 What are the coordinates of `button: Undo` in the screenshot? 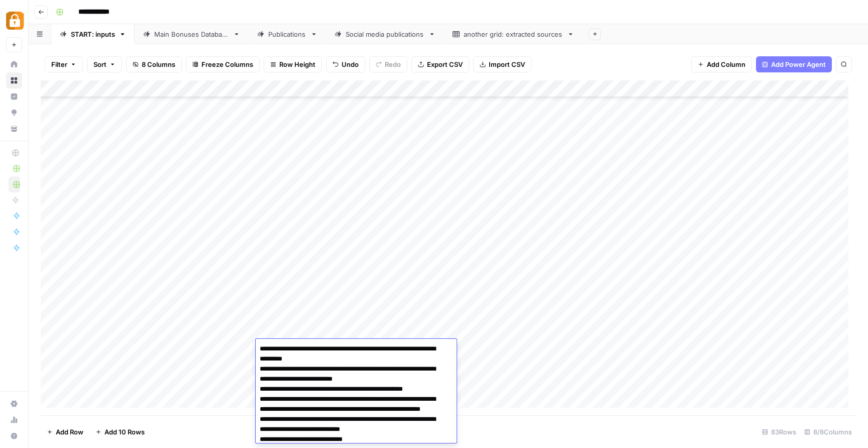 It's located at (345, 64).